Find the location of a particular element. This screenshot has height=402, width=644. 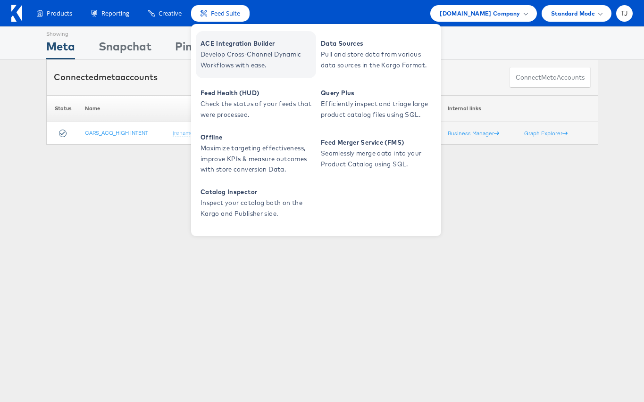

span: Products is located at coordinates (59, 13).